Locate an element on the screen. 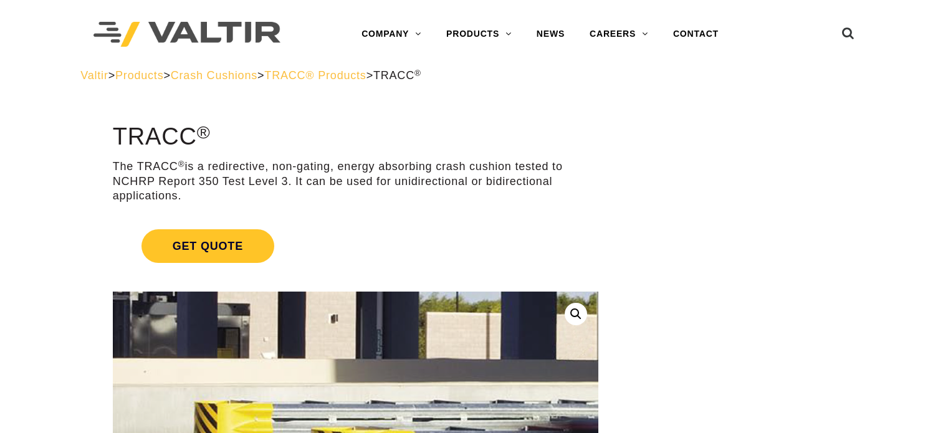 The height and width of the screenshot is (433, 948). a: Products is located at coordinates (139, 75).